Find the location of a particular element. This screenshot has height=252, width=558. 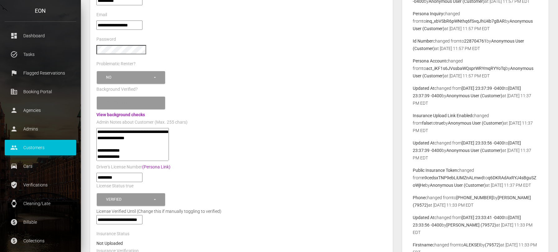

strong: Not Uploaded is located at coordinates (109, 244).